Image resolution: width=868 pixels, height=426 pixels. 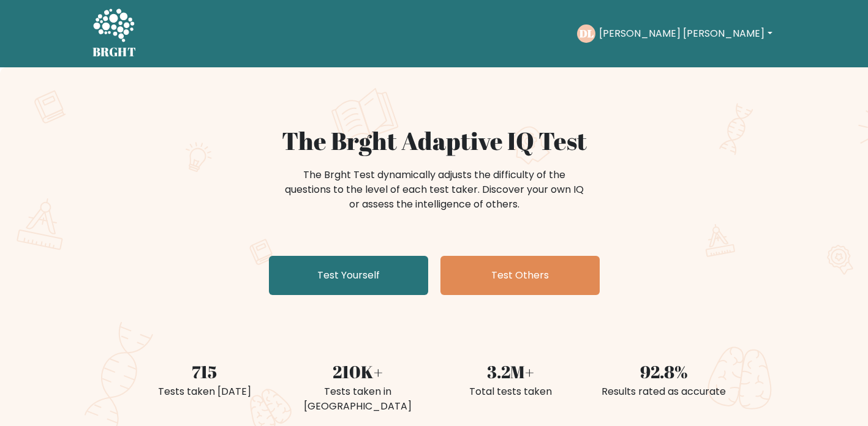 What do you see at coordinates (434, 190) in the screenshot?
I see `div: The Brght Test dynamically adjusts the difficulty of the questions to the level of each test take...` at bounding box center [434, 190].